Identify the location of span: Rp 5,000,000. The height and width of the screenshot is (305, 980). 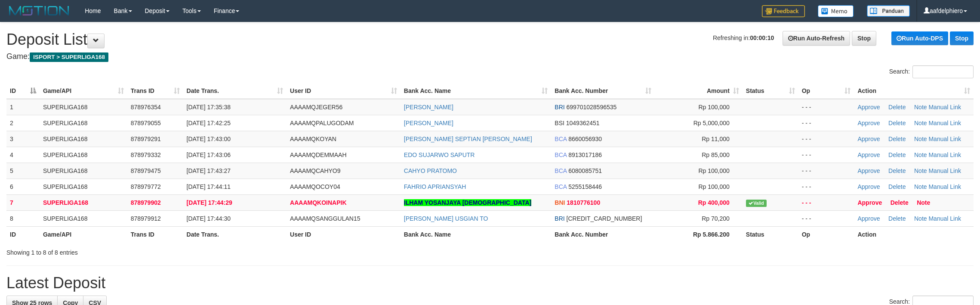
(712, 124).